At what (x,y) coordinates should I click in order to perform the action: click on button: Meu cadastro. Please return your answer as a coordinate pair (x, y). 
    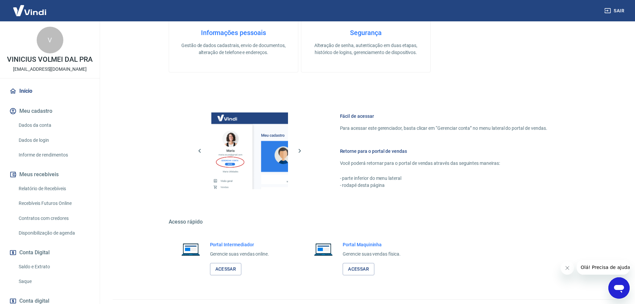
    Looking at the image, I should click on (50, 111).